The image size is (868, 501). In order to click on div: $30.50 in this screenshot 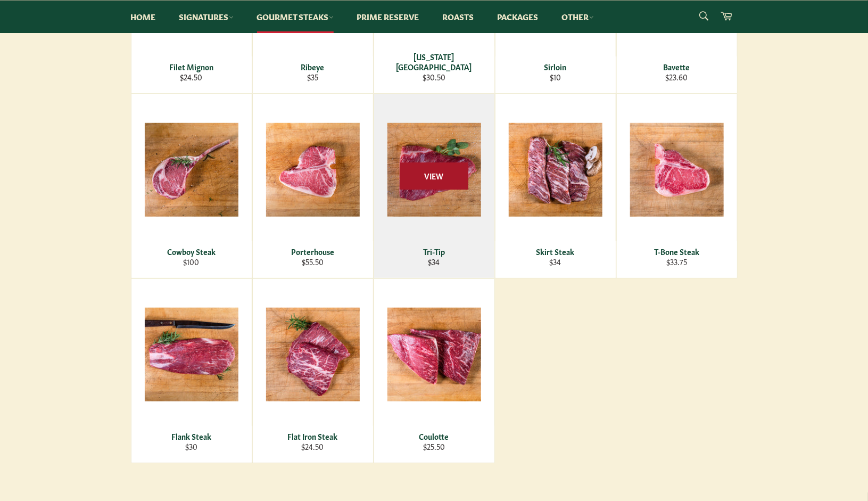, I will do `click(434, 77)`.